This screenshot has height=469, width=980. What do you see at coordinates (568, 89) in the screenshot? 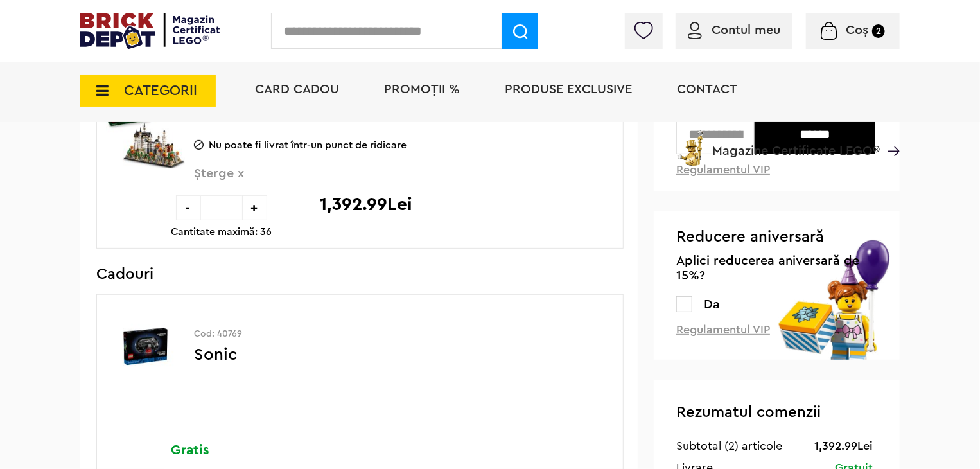
I see `span: Produse exclusive` at bounding box center [568, 89].